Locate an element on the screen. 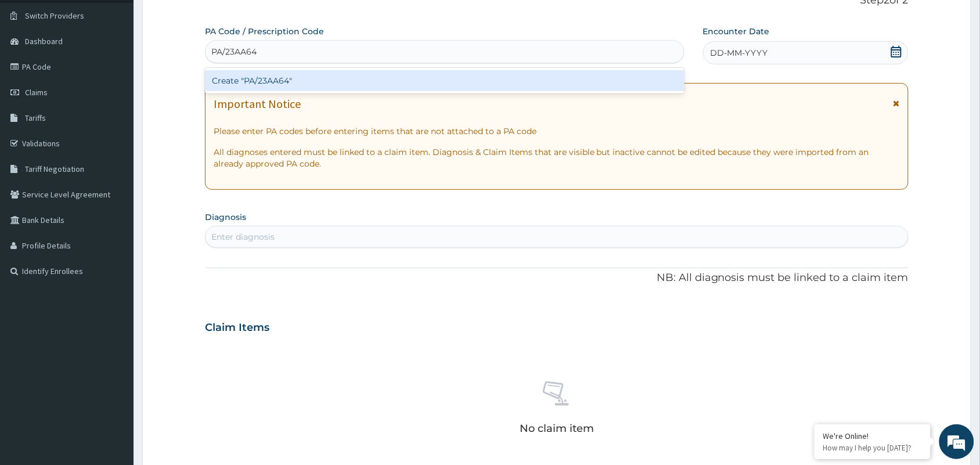 This screenshot has width=980, height=465. span: Tariff Negotiation is located at coordinates (55, 169).